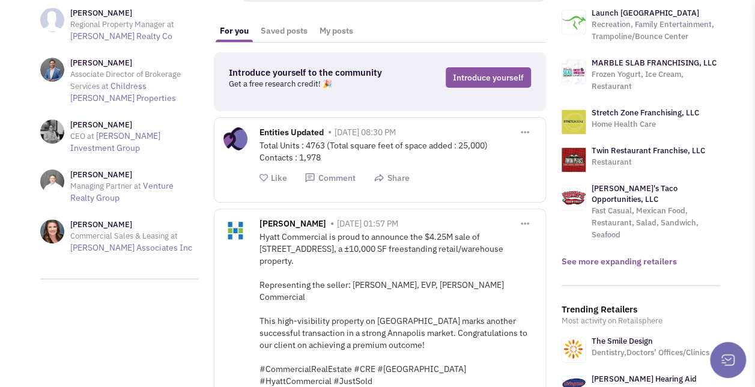 This screenshot has width=755, height=387. Describe the element at coordinates (122, 192) in the screenshot. I see `a: Venture Realty Group` at that location.